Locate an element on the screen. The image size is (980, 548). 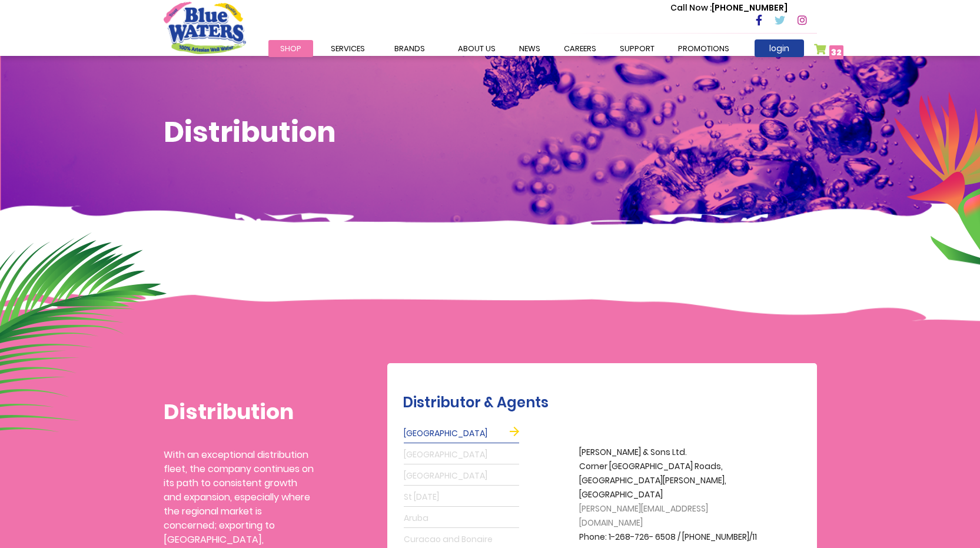
h2: Distributor & Agents is located at coordinates (606, 403).